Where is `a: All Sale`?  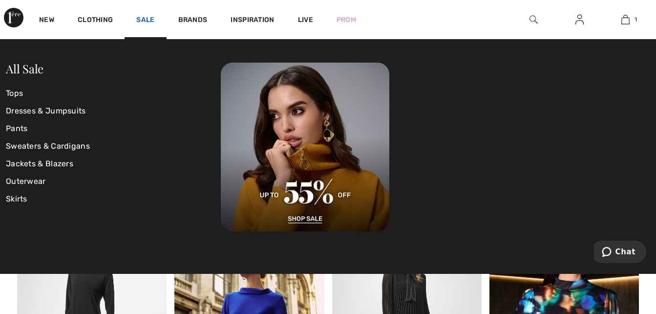
a: All Sale is located at coordinates (24, 68).